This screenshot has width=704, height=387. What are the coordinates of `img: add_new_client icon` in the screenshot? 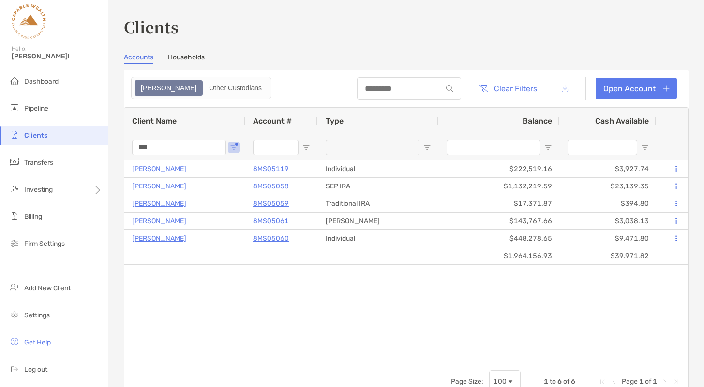 It's located at (15, 288).